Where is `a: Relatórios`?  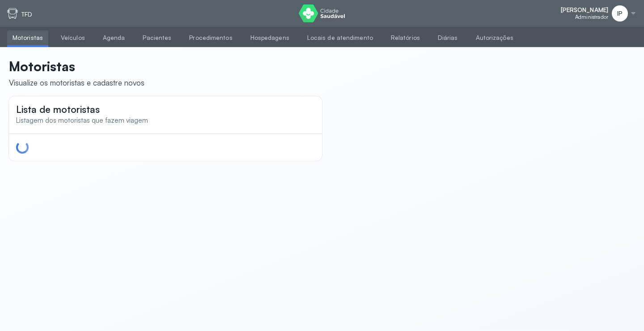
a: Relatórios is located at coordinates (405, 38).